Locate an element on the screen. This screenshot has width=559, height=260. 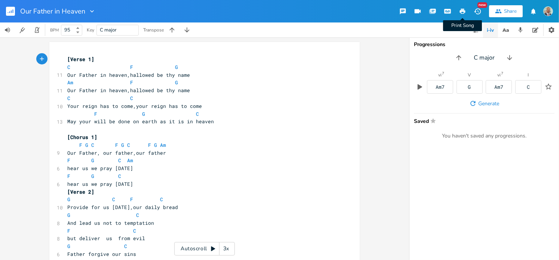
span: Generate is located at coordinates (489, 103).